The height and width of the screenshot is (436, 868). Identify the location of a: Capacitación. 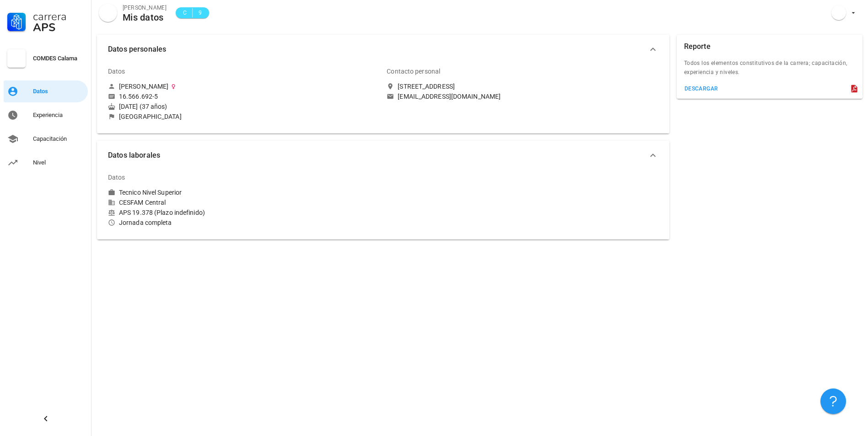
(46, 139).